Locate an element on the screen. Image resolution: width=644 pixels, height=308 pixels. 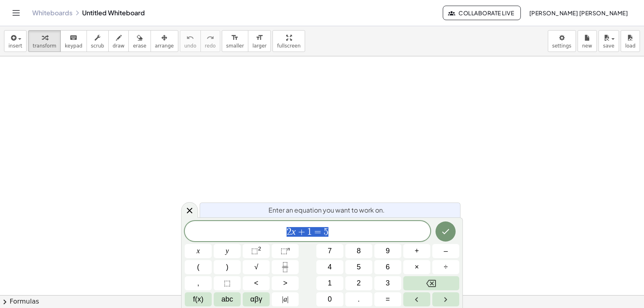
button: undoundo is located at coordinates (190, 41).